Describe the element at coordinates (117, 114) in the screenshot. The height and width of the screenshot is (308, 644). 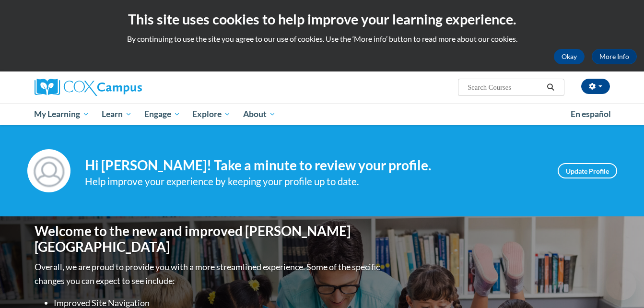
I see `a: Learn` at that location.